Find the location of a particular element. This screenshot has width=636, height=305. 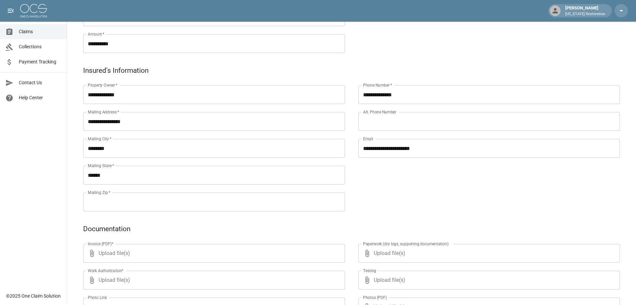

label: Testing is located at coordinates (369, 270).